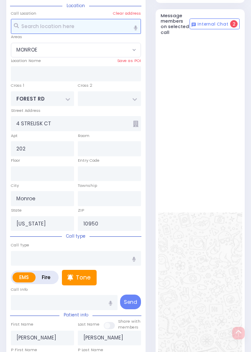  What do you see at coordinates (16, 210) in the screenshot?
I see `label: State` at bounding box center [16, 210].